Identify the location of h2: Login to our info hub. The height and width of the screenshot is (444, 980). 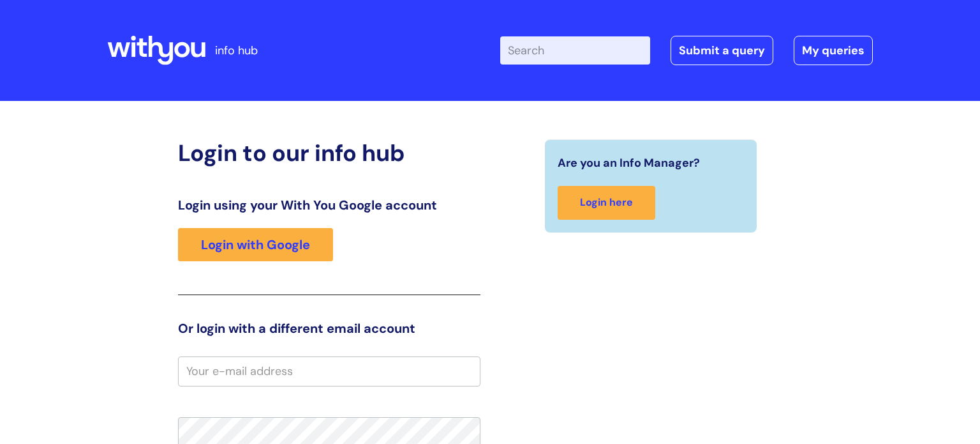
(330, 153).